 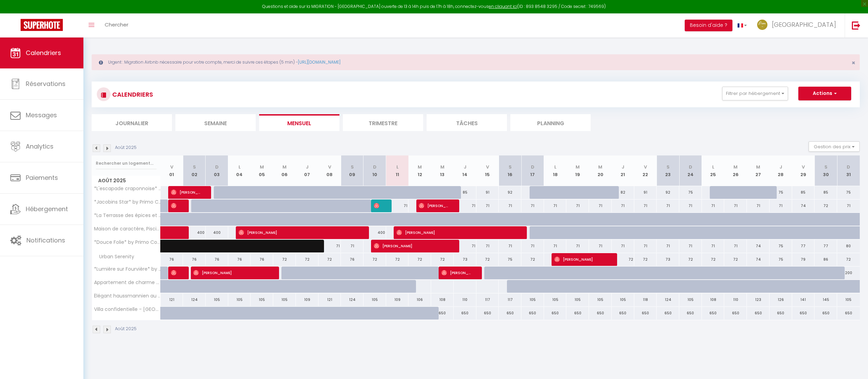 What do you see at coordinates (127, 215) in the screenshot?
I see `span: *La Terrasse des épices et sa piscine privée* by Primo Conciergerie` at bounding box center [127, 215].